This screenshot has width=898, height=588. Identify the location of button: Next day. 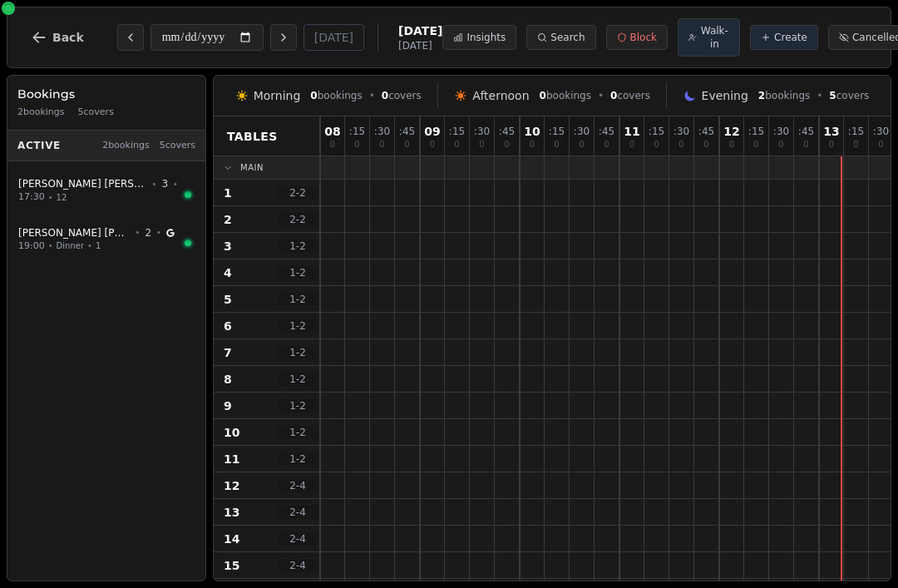
(284, 38).